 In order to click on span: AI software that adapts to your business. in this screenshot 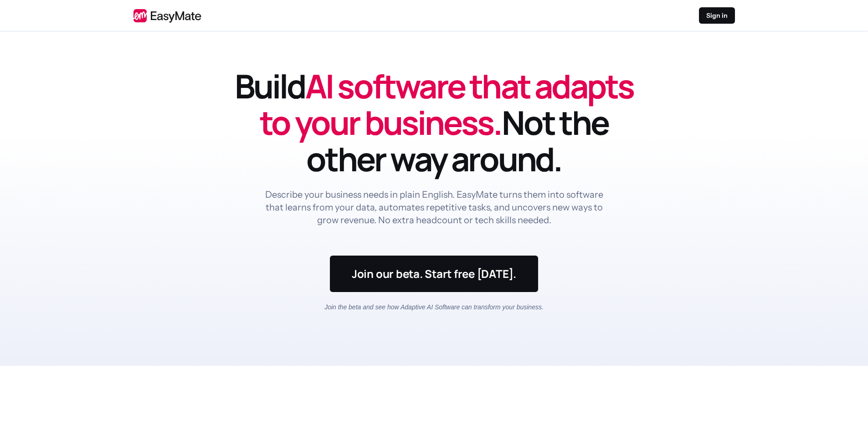, I will do `click(447, 104)`.